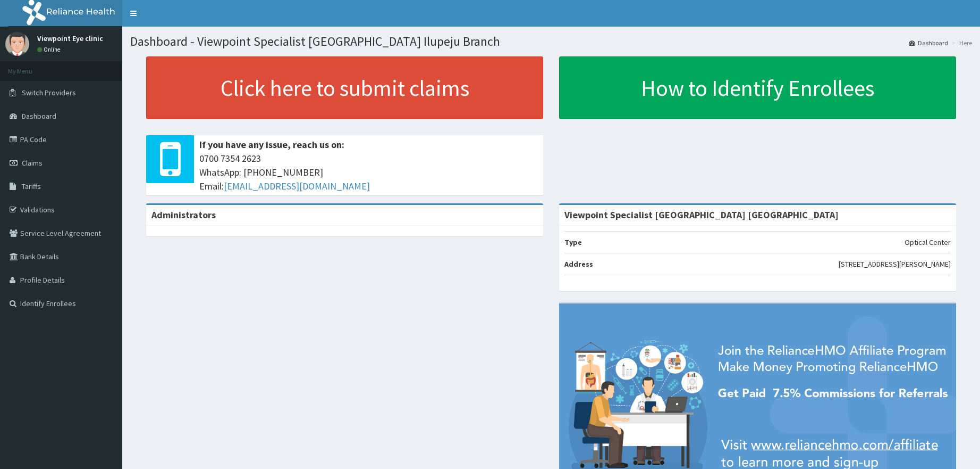 This screenshot has height=469, width=980. I want to click on a: How to Identify Enrollees, so click(758, 87).